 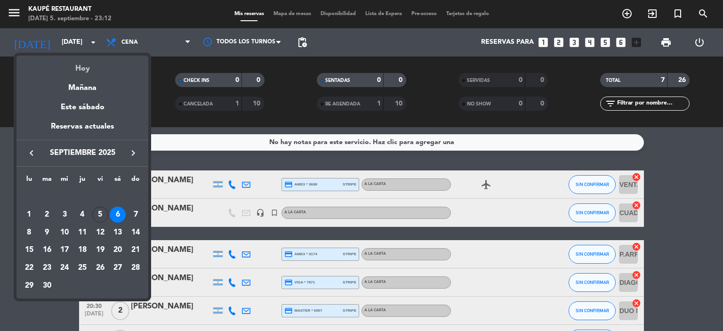 What do you see at coordinates (29, 268) in the screenshot?
I see `td: 22 de septiembre de 2025` at bounding box center [29, 268].